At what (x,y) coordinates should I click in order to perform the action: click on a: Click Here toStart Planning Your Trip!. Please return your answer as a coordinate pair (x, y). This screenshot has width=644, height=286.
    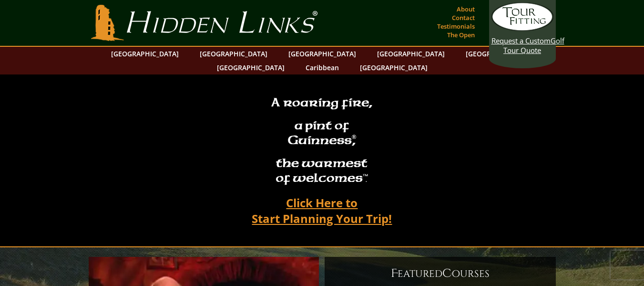
    Looking at the image, I should click on (322, 210).